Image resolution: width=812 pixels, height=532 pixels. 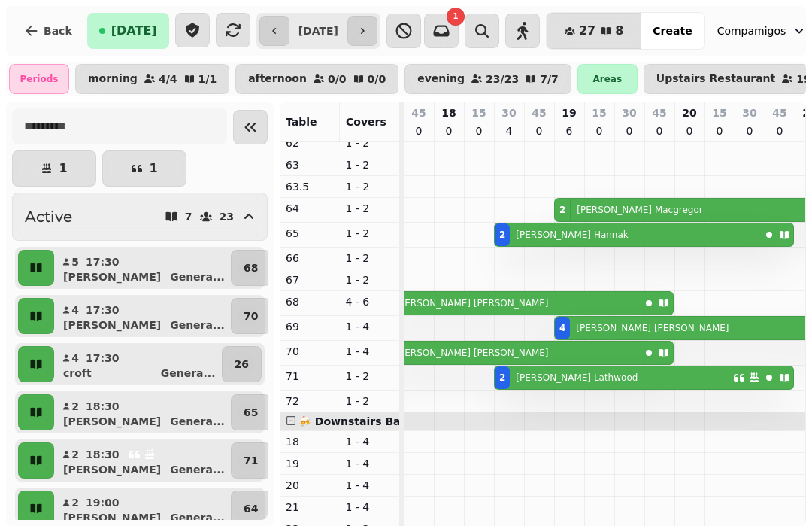 What do you see at coordinates (310, 352) in the screenshot?
I see `p: 70` at bounding box center [310, 352].